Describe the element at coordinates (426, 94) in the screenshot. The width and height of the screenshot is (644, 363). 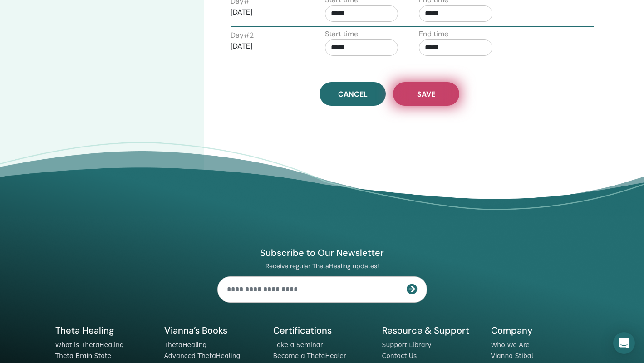
I see `span: Save` at that location.